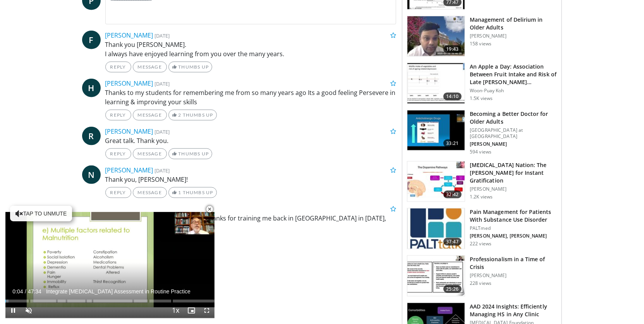 This screenshot has width=644, height=324. What do you see at coordinates (436, 131) in the screenshot?
I see `img: fb7bb14a-a8b6-4d3c-a4a3-27f62ab8f51b.150x105_q85_crop-smart_upscale.jpg` at bounding box center [436, 131].